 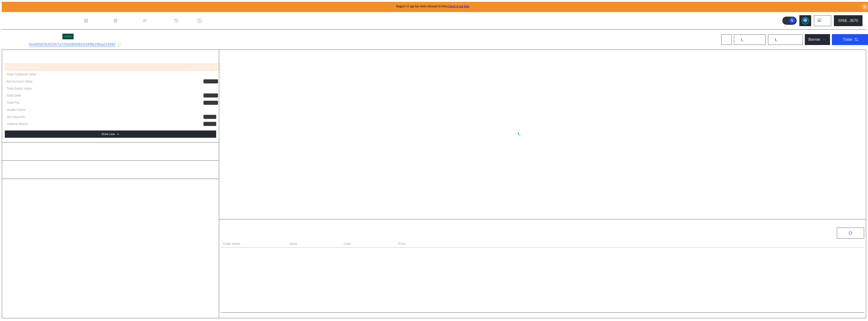 What do you see at coordinates (110, 59) in the screenshot?
I see `div: Account Summary` at bounding box center [110, 59].